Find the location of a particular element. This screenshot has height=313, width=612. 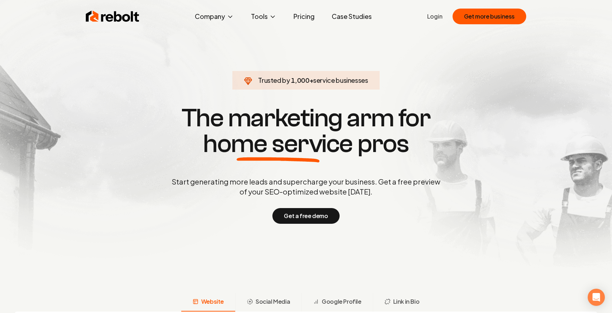

img: Rebolt Logo is located at coordinates (113, 16).